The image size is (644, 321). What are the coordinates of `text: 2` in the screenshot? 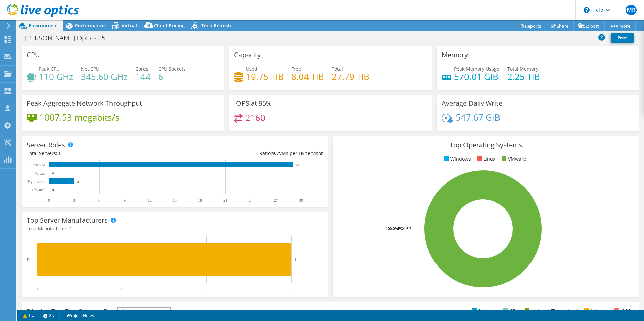 It's located at (207, 289).